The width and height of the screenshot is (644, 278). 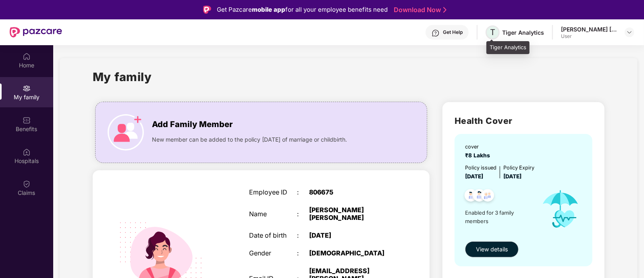 I want to click on div: Policy Expiry, so click(x=519, y=168).